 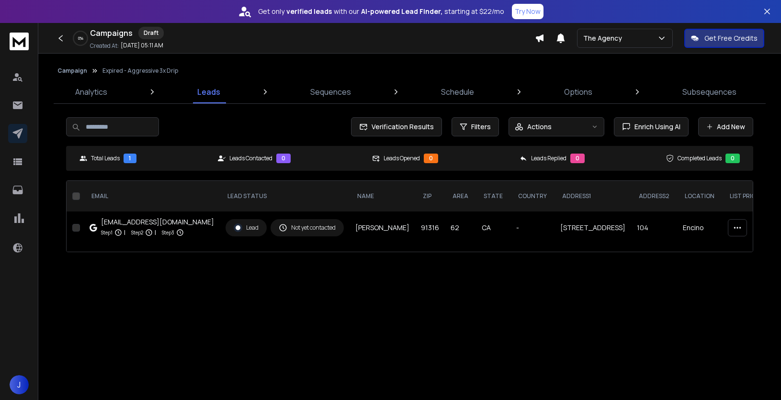 I want to click on th: State, so click(x=493, y=196).